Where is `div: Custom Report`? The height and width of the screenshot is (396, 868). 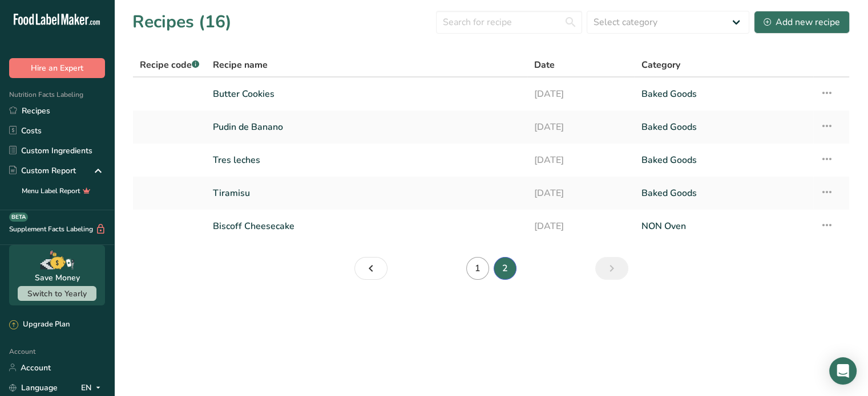
div: Custom Report is located at coordinates (42, 170).